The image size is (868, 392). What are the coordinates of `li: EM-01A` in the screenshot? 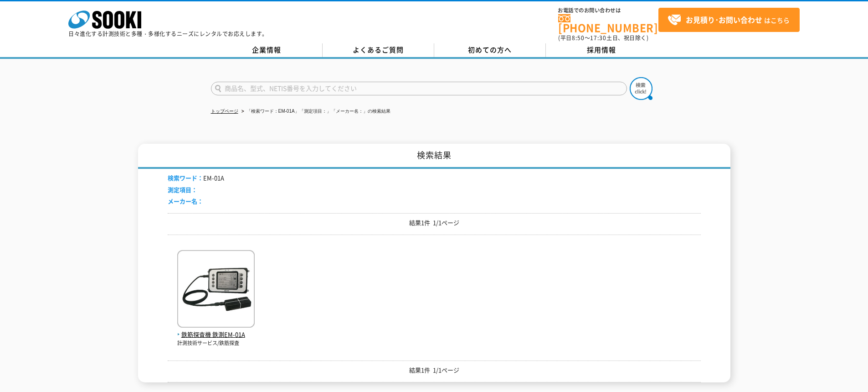 It's located at (196, 178).